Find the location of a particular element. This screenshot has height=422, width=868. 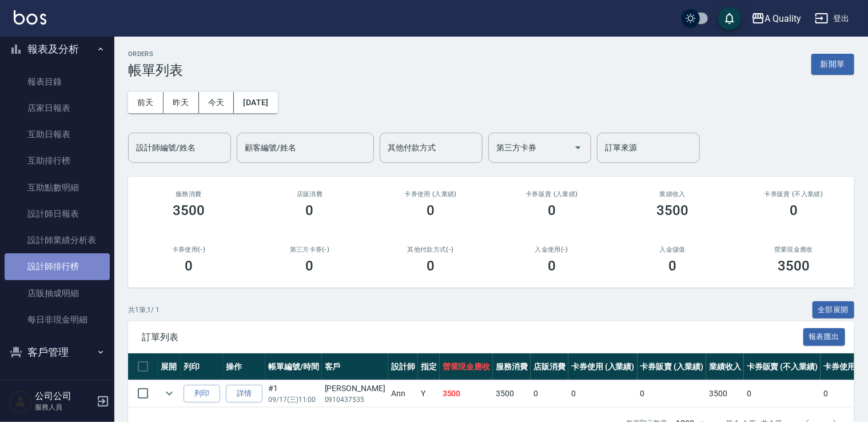

a: 詳情 is located at coordinates (244, 393).